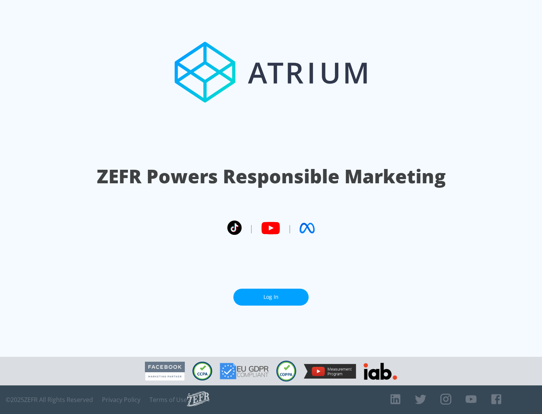 The height and width of the screenshot is (414, 542). What do you see at coordinates (330, 371) in the screenshot?
I see `img: YouTube Measurement Program` at bounding box center [330, 371].